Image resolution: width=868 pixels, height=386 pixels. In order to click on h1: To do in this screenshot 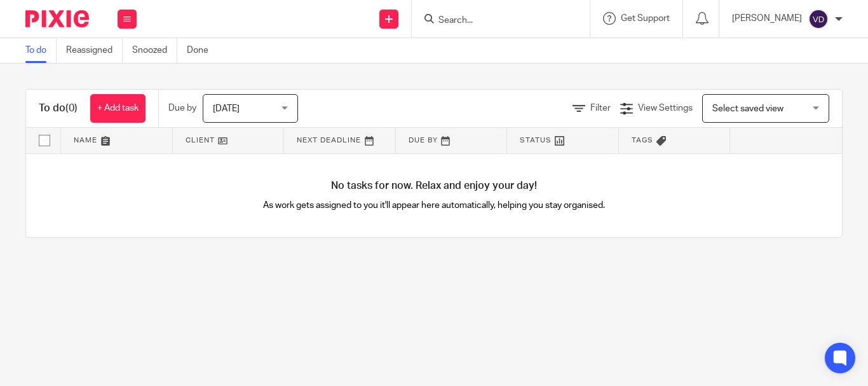, I will do `click(58, 108)`.